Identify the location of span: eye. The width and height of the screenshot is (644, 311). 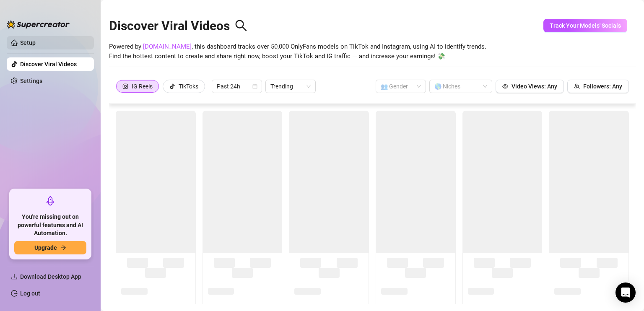
(505, 86).